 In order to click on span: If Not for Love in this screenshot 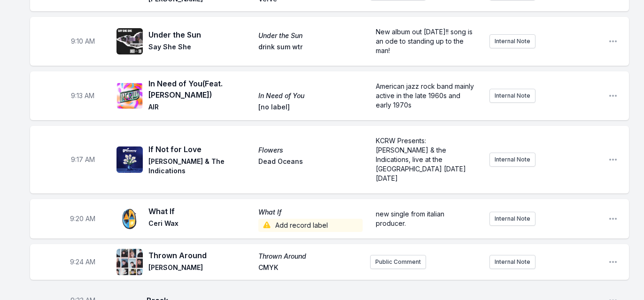, I will do `click(200, 149)`.